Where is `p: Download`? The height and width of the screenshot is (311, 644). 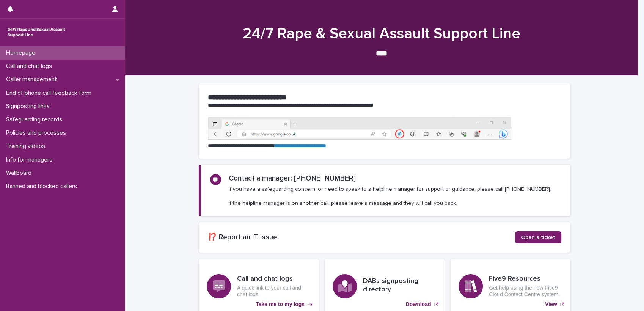
p: Download is located at coordinates (418, 304).